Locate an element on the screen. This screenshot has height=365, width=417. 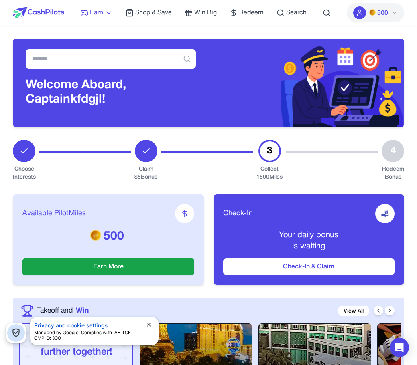
a: View All is located at coordinates (353, 311).